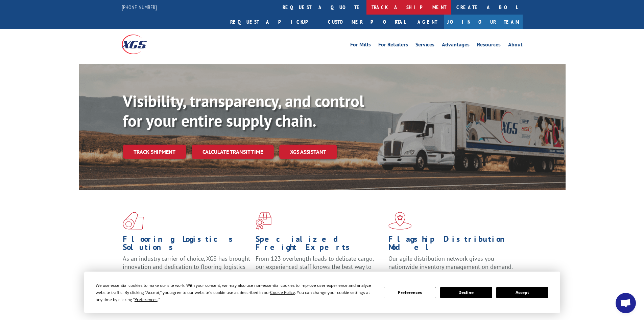  What do you see at coordinates (626, 303) in the screenshot?
I see `a: Open chat` at bounding box center [626, 303].